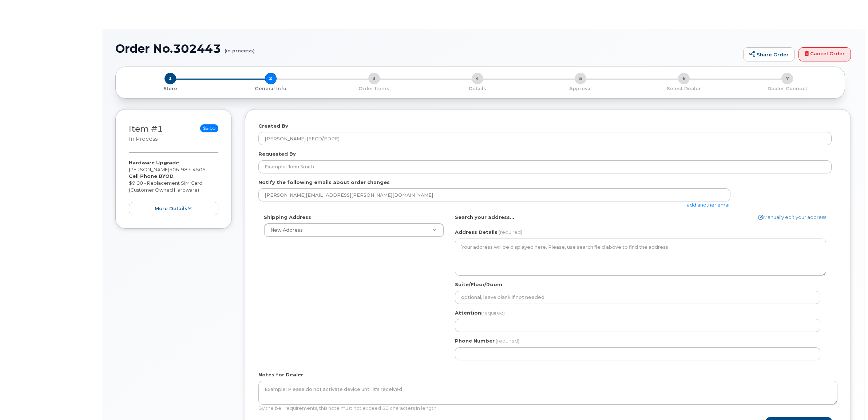  I want to click on span: $9.00, so click(209, 128).